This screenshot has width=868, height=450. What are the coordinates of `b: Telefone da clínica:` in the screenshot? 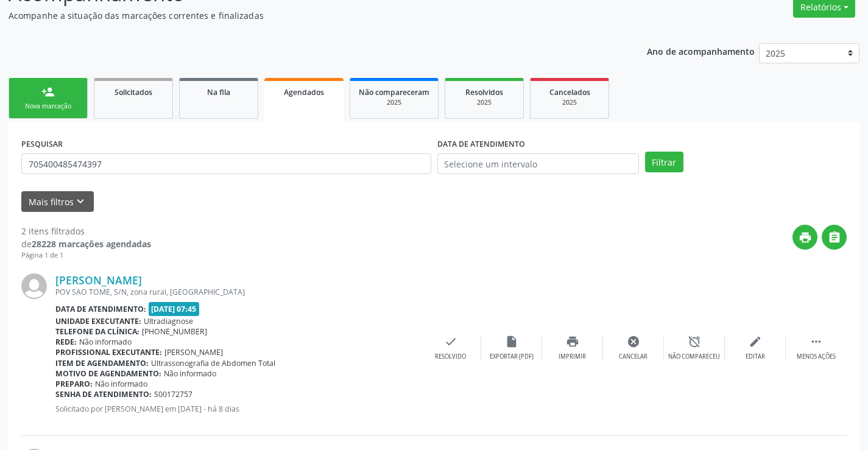 It's located at (98, 331).